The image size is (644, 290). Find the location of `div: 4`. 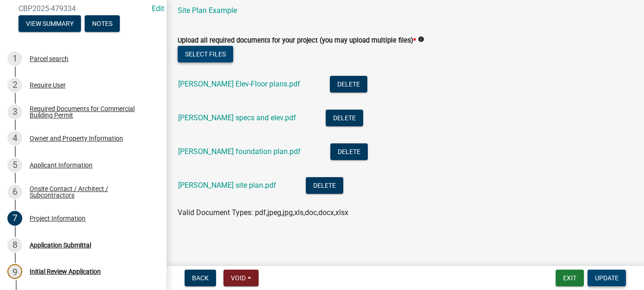

div: 4 is located at coordinates (15, 138).